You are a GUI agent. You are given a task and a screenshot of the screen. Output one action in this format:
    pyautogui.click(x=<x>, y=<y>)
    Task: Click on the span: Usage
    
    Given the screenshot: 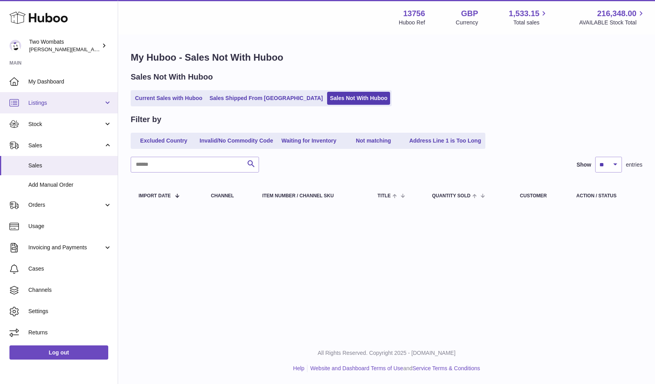 What is the action you would take?
    pyautogui.click(x=70, y=226)
    